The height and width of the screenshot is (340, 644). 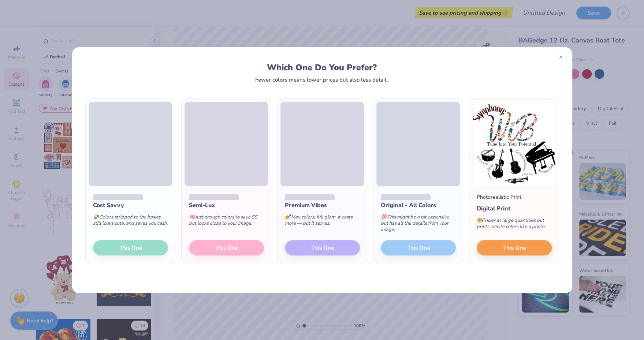 I want to click on div: Semi-Lux, so click(x=226, y=205).